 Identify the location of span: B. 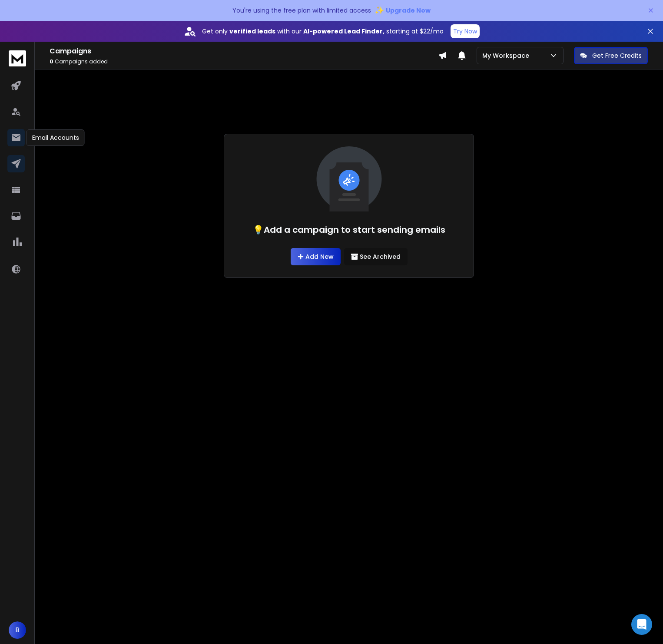
(18, 630).